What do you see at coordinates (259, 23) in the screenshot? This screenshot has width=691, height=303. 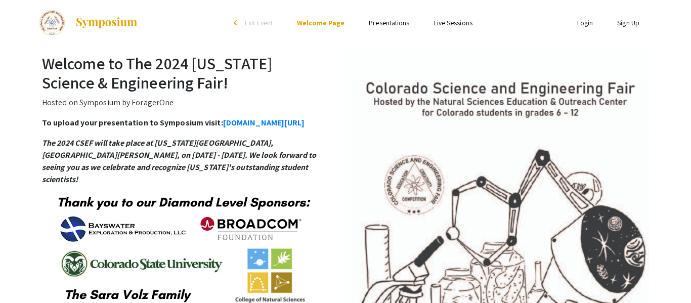 I see `span: Exit Event` at bounding box center [259, 23].